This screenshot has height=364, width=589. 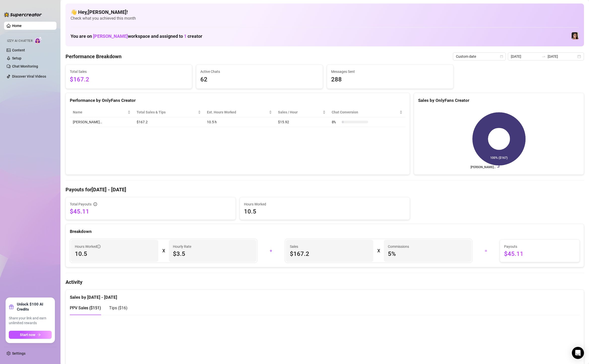 I want to click on img: AI Chatter, so click(x=38, y=40).